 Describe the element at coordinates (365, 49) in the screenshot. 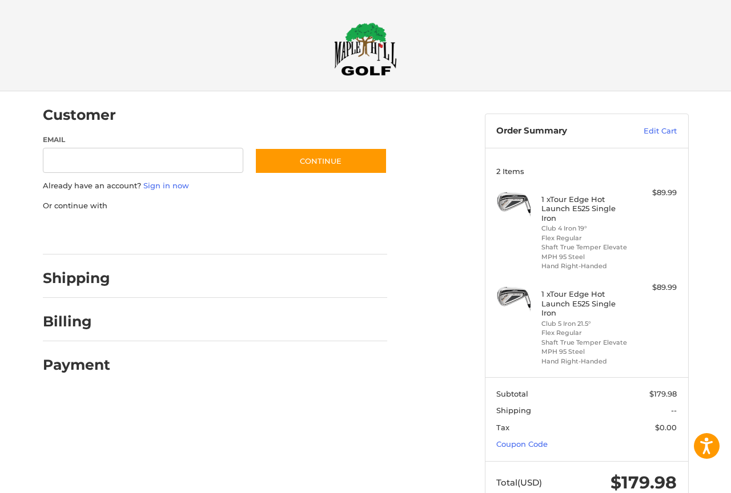

I see `img: Maple Hill Golf` at that location.